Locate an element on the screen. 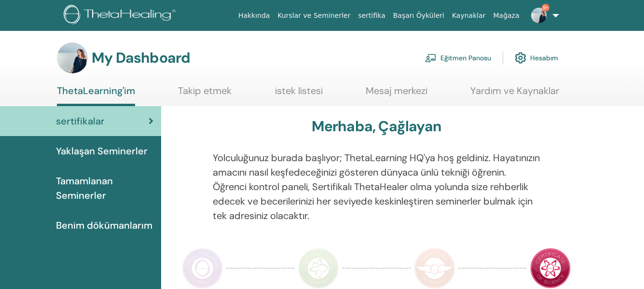 This screenshot has width=644, height=289. span: 9+ is located at coordinates (546, 7).